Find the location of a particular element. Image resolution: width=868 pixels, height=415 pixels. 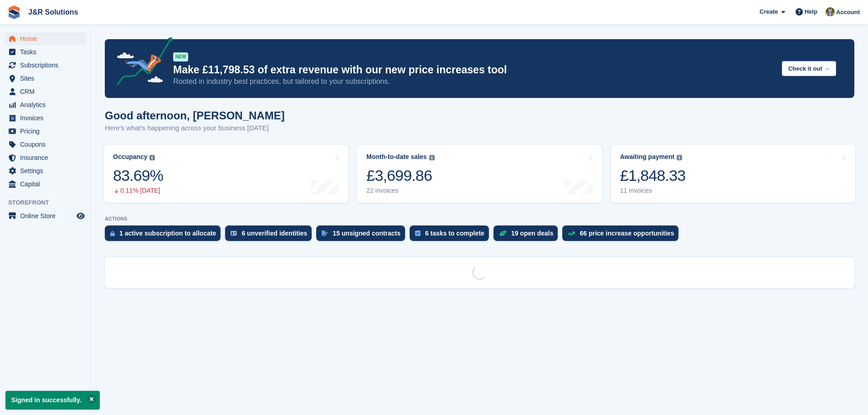

div: 22 invoices is located at coordinates (400, 190).